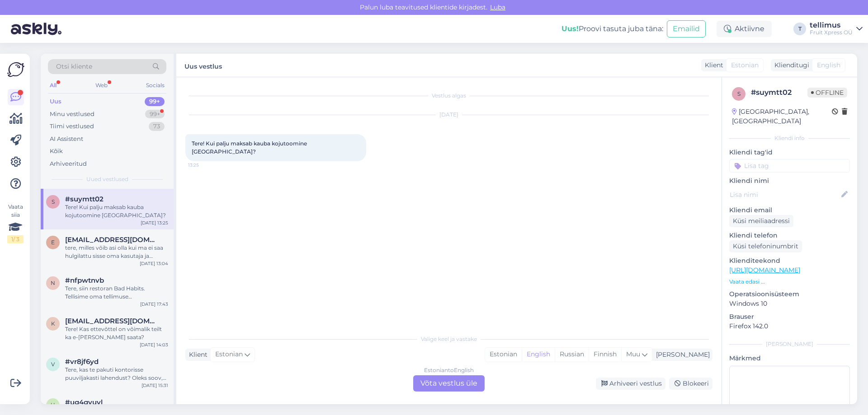  Describe the element at coordinates (779, 93) in the screenshot. I see `div: # suymtt02` at that location.